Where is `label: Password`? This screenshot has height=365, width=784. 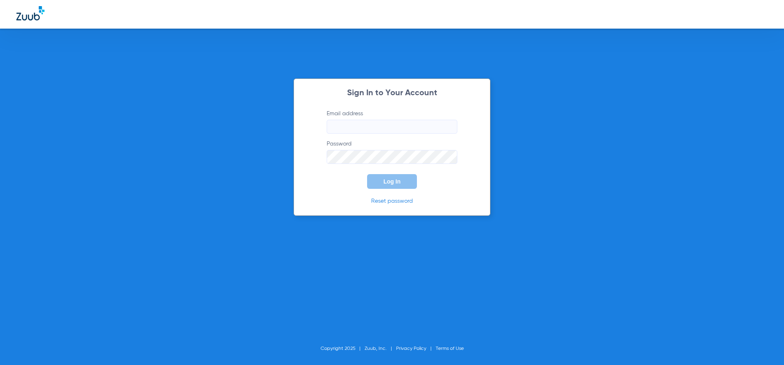 label: Password is located at coordinates (392, 152).